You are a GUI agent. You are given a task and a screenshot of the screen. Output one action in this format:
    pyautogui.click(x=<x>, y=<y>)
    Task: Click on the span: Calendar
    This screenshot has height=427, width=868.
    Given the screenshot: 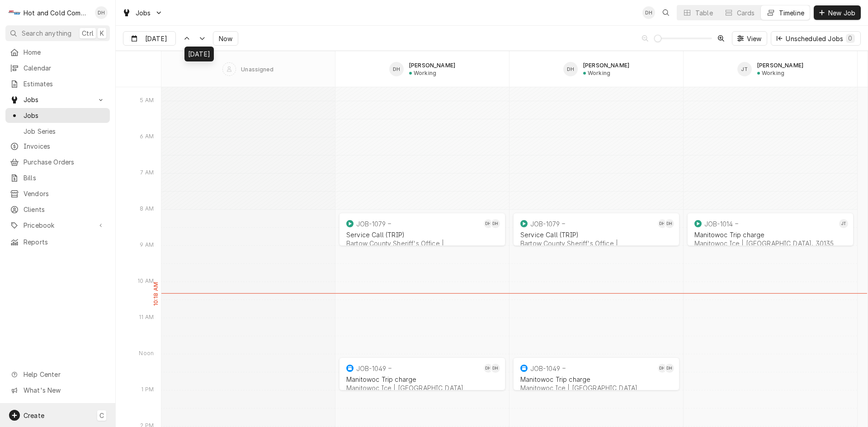 What is the action you would take?
    pyautogui.click(x=64, y=68)
    